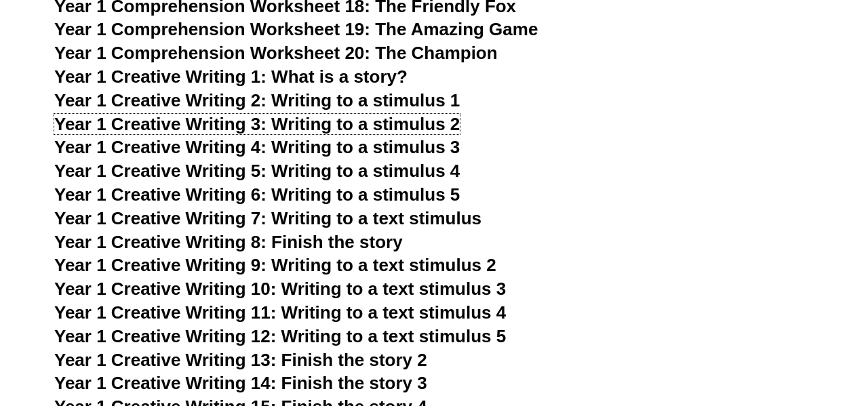 The height and width of the screenshot is (406, 868). I want to click on a: Year 1 Creative Writing 14: Finish the story 3, so click(241, 384).